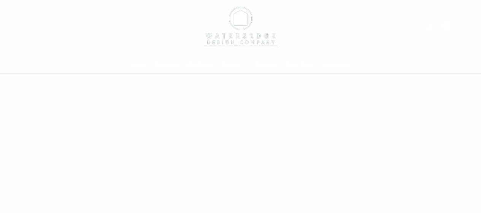 The height and width of the screenshot is (213, 481). What do you see at coordinates (300, 65) in the screenshot?
I see `span: Shop Now!` at bounding box center [300, 65].